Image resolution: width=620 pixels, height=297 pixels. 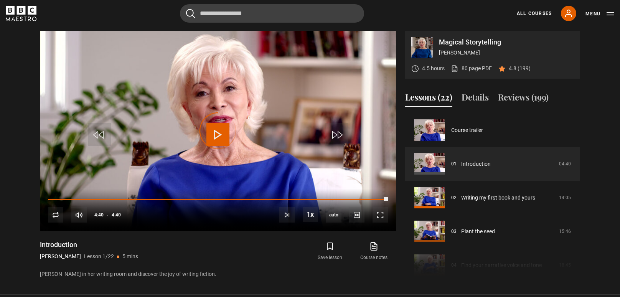 What do you see at coordinates (475, 99) in the screenshot?
I see `button: Details` at bounding box center [475, 99].